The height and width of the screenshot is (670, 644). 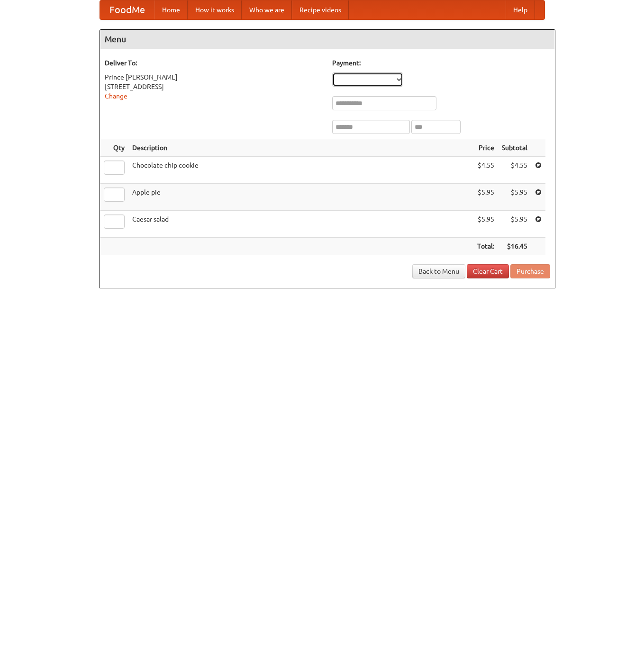 I want to click on h5: Deliver To:, so click(x=214, y=63).